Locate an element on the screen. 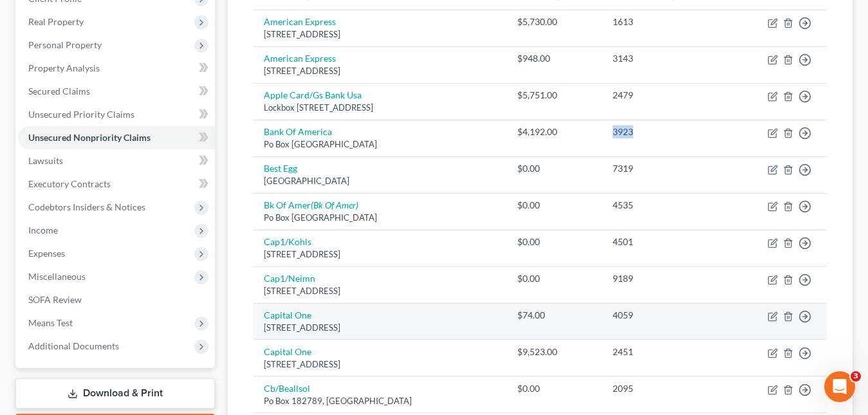 This screenshot has height=415, width=868. div: 4059 is located at coordinates (664, 315).